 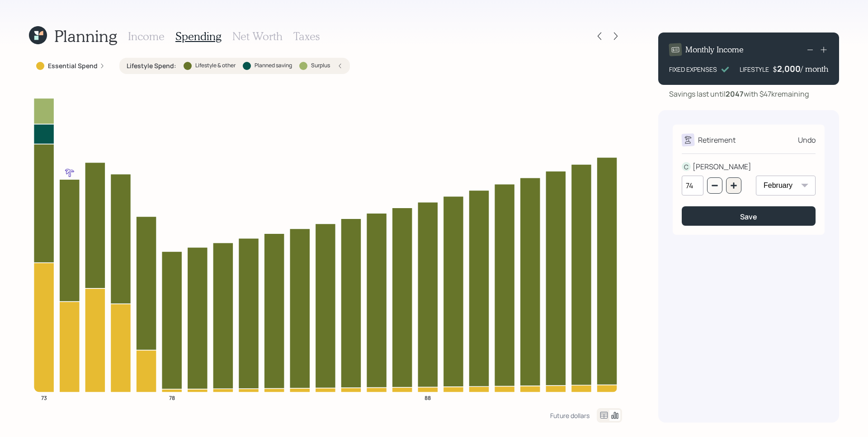 What do you see at coordinates (428, 397) in the screenshot?
I see `tspan: 88` at bounding box center [428, 397].